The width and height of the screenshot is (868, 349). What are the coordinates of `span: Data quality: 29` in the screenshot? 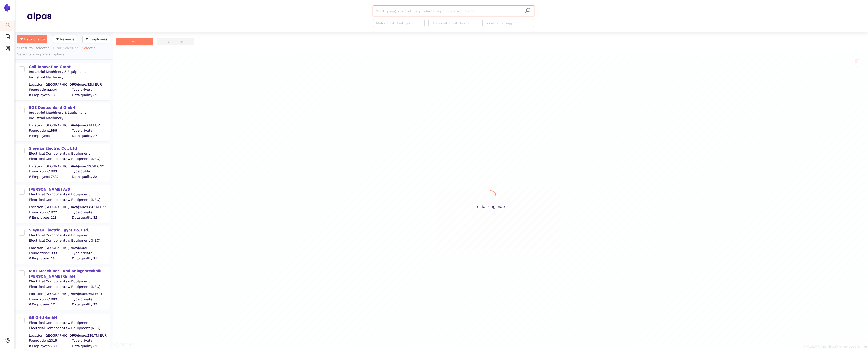 It's located at (91, 305).